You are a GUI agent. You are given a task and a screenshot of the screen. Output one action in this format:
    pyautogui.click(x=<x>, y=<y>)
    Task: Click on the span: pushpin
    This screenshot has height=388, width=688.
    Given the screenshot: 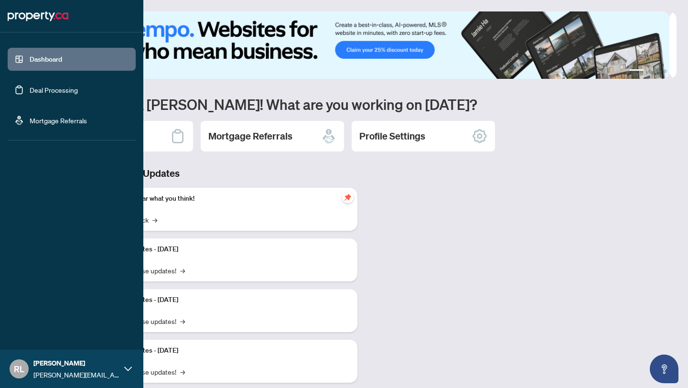 What is the action you would take?
    pyautogui.click(x=348, y=197)
    